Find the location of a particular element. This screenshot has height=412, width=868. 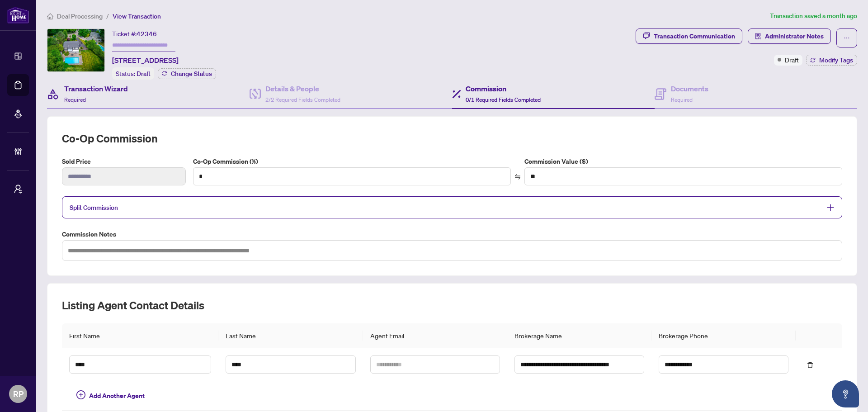

div: Status: is located at coordinates (133, 73).